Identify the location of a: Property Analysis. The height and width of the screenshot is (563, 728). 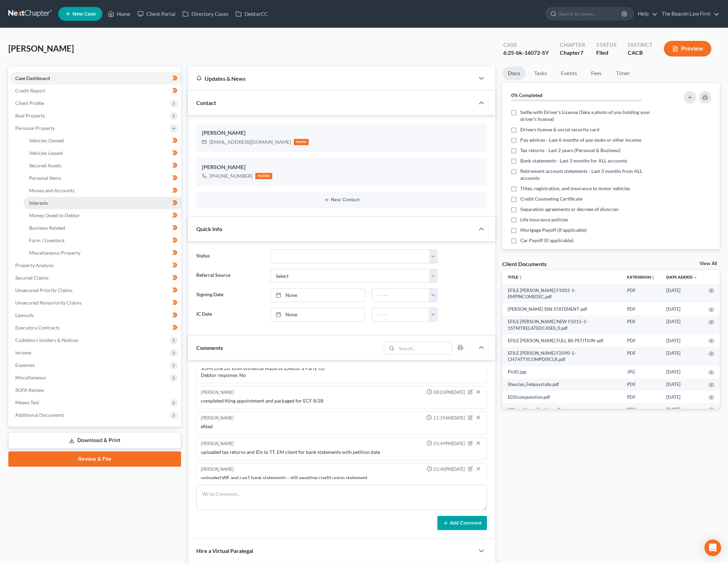
(95, 265).